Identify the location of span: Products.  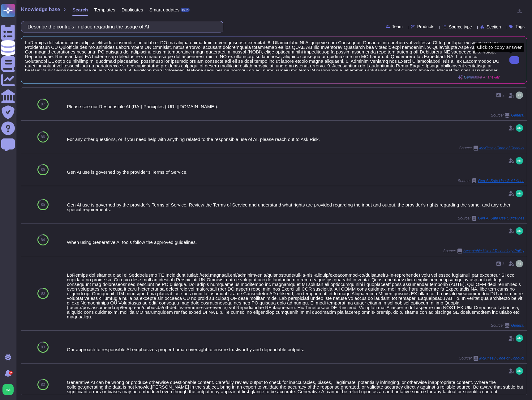
(426, 26).